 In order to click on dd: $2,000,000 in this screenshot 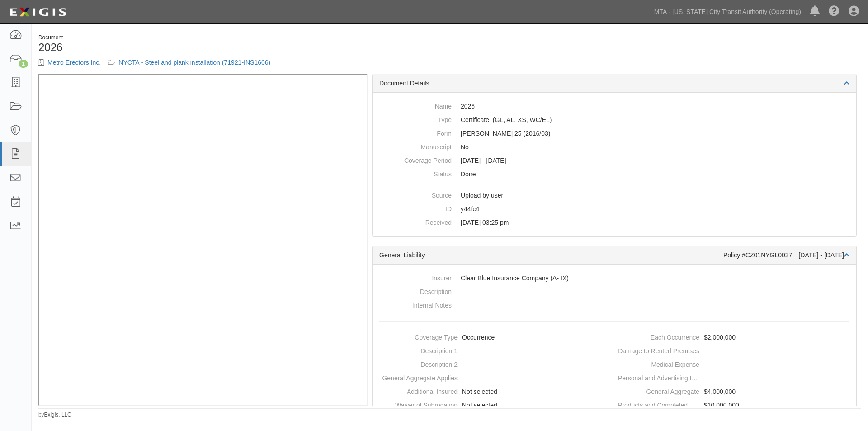, I will do `click(735, 337)`.